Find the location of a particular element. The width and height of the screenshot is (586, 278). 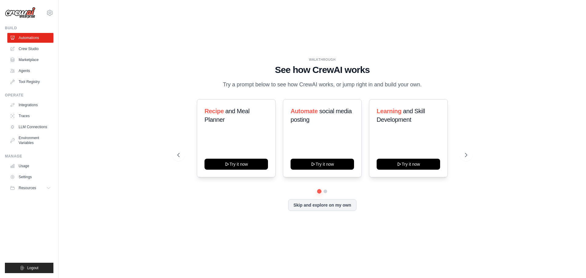

button: Logout is located at coordinates (29, 268).